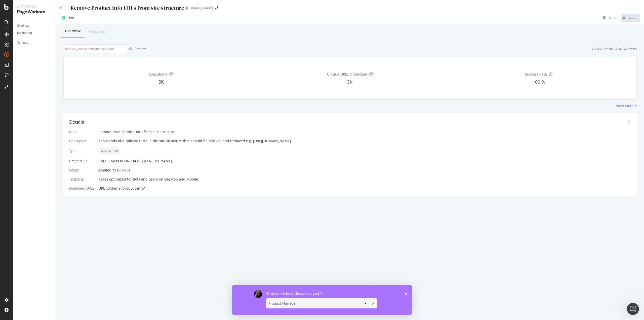 Image resolution: width=644 pixels, height=320 pixels. I want to click on div: Which role best describes you?, so click(92, 9).